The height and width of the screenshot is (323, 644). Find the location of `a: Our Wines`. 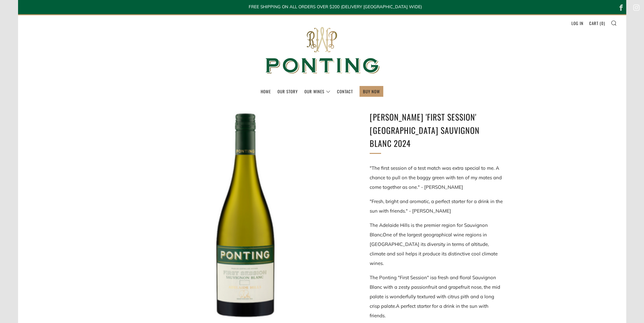

a: Our Wines is located at coordinates (318, 91).